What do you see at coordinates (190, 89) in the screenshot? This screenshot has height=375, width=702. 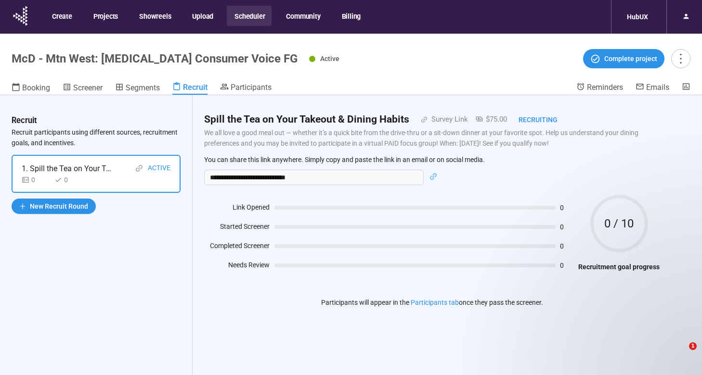 I see `a: Recruit` at bounding box center [190, 89].